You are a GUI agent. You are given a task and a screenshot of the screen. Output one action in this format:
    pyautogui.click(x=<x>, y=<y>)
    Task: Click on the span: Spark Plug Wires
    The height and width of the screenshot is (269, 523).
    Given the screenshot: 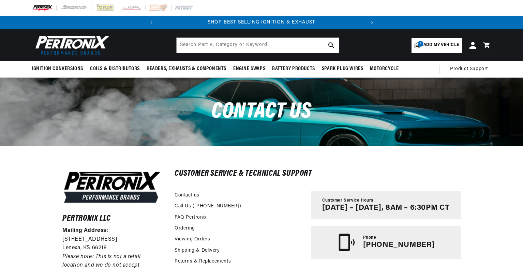 What is the action you would take?
    pyautogui.click(x=343, y=69)
    